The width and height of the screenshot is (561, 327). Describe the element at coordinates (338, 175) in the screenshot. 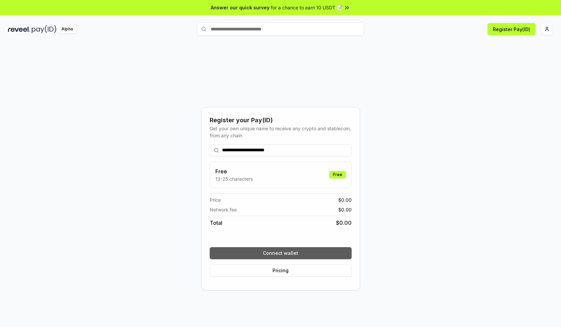

I see `div: Free` at that location.